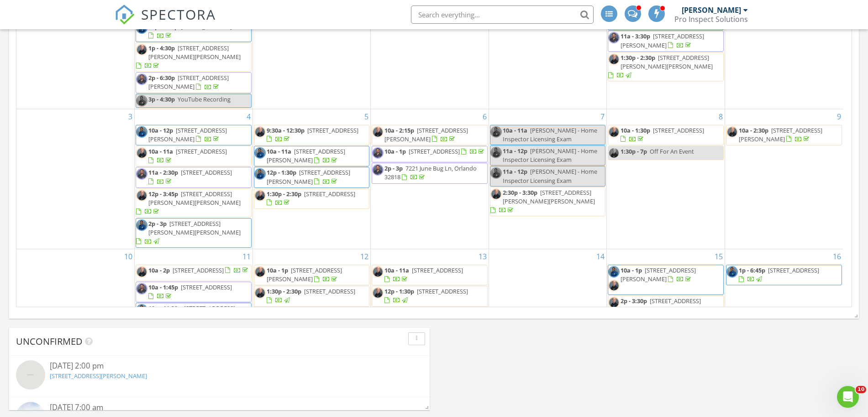 This screenshot has height=417, width=868. What do you see at coordinates (31, 375) in the screenshot?
I see `img: streetview` at bounding box center [31, 375].